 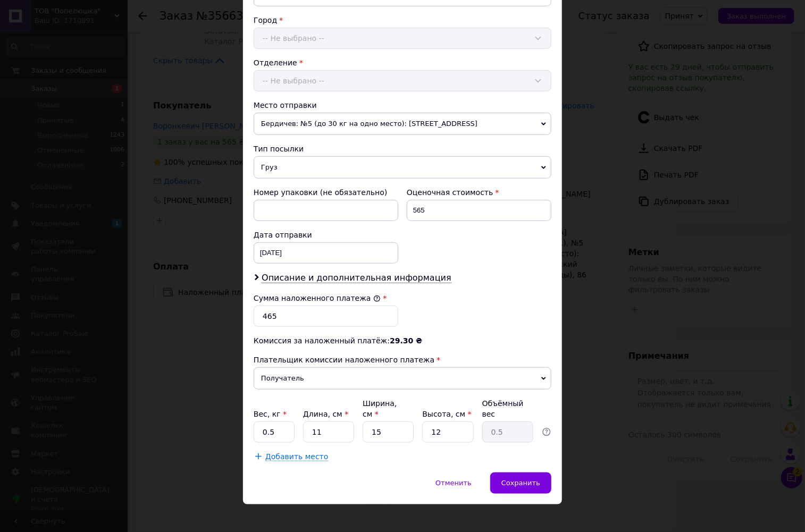 What do you see at coordinates (317, 299) in the screenshot?
I see `label: Сумма наложенного платежа` at bounding box center [317, 299].